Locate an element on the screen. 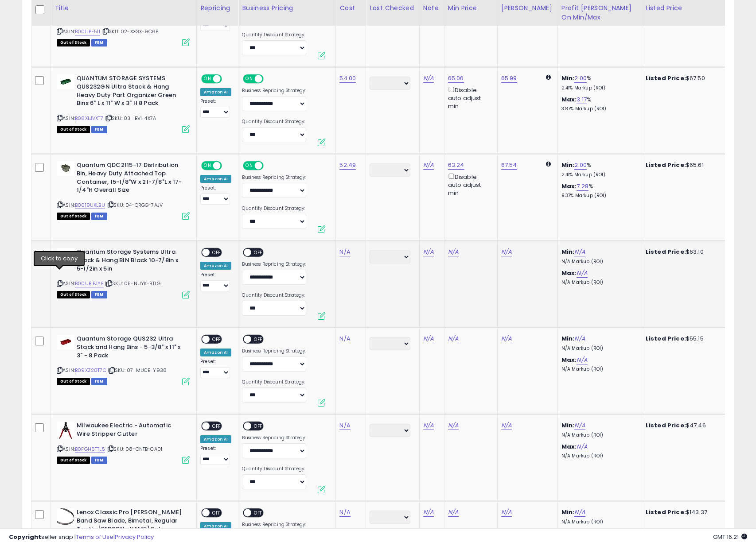 The image size is (756, 546). p: 3.87% Markup (ROI) is located at coordinates (598, 109).